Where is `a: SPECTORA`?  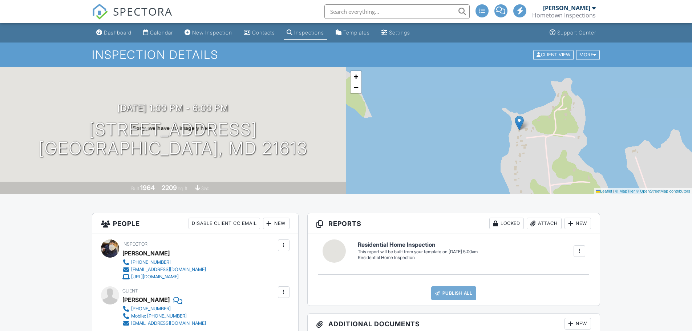 a: SPECTORA is located at coordinates (132, 17).